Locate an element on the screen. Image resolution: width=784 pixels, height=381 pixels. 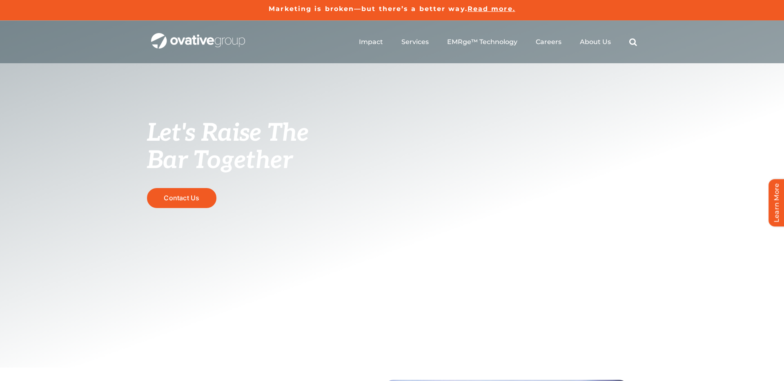
span: Impact is located at coordinates (371, 42).